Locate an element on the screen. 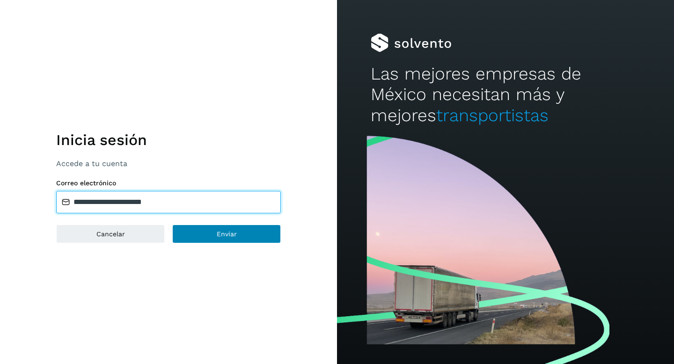 The image size is (674, 364). label: Correo electrónico is located at coordinates (168, 183).